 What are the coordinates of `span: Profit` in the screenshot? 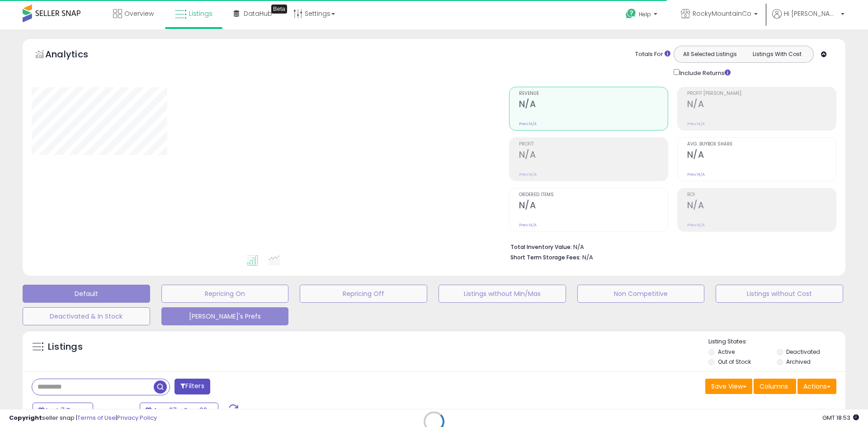 It's located at (593, 144).